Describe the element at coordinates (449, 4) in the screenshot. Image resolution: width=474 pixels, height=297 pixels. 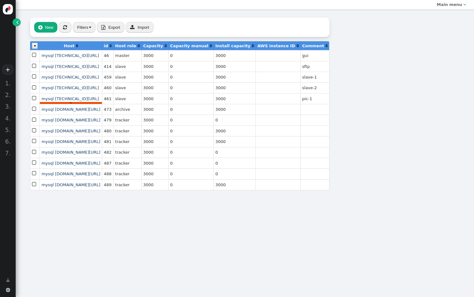
I see `b: Main menu` at that location.